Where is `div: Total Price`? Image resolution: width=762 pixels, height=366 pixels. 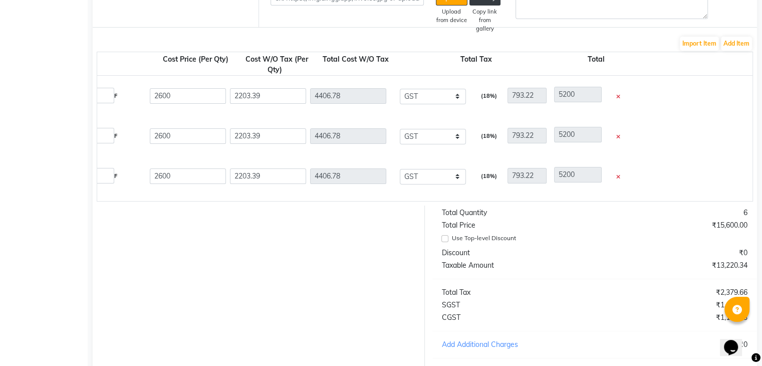 div: Total Price is located at coordinates (515, 225).